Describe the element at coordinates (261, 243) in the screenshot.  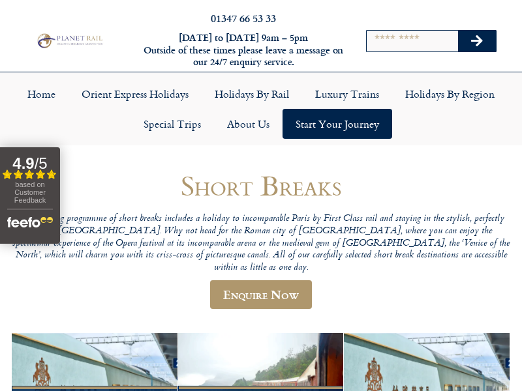
I see `p: Our growing programme of short breaks includes a holiday to incomparable Paris by First Class rai...` at that location.